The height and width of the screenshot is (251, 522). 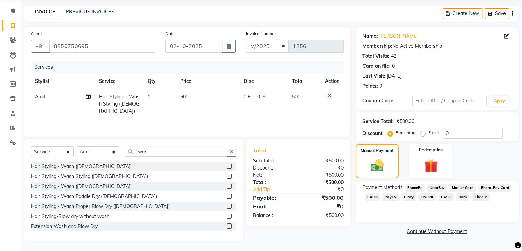 I want to click on img: _gift.svg, so click(x=431, y=166).